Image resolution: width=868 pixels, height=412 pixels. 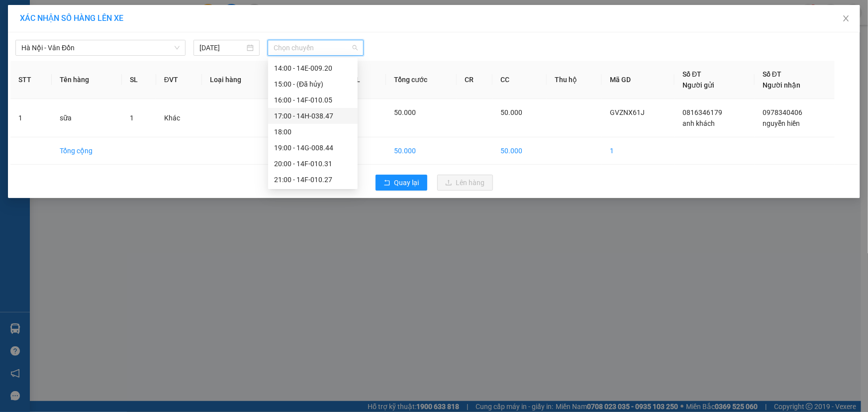 What do you see at coordinates (72, 18) in the screenshot?
I see `span: XÁC NHẬN SỐ HÀNG LÊN XE` at bounding box center [72, 18].